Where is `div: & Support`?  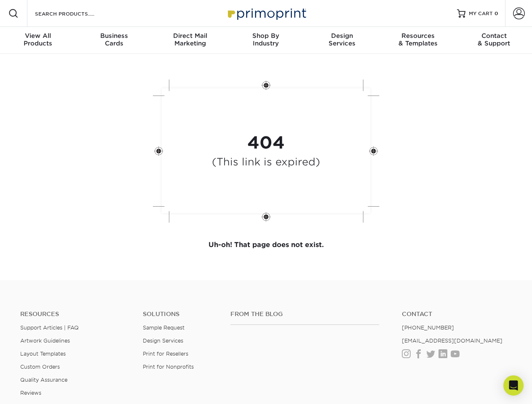 div: & Support is located at coordinates (495, 40).